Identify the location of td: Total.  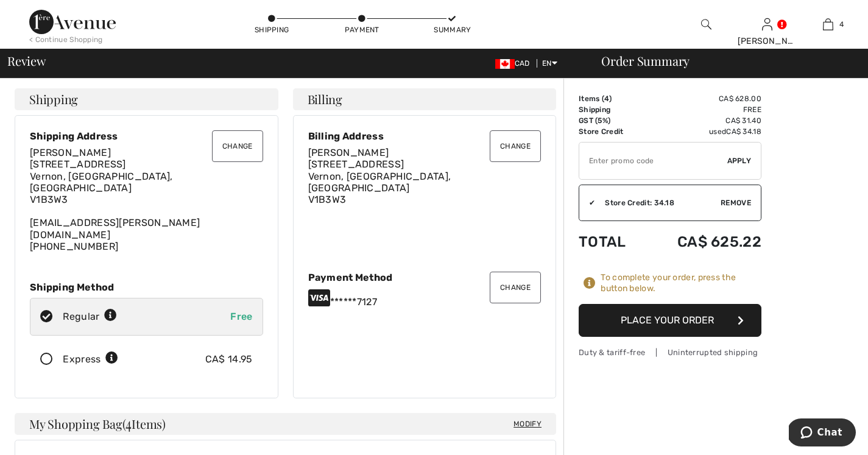
(612, 242).